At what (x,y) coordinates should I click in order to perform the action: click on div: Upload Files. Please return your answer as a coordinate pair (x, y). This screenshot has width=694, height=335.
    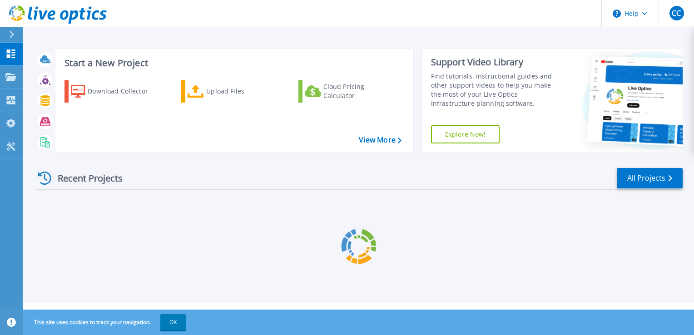
    Looking at the image, I should click on (243, 91).